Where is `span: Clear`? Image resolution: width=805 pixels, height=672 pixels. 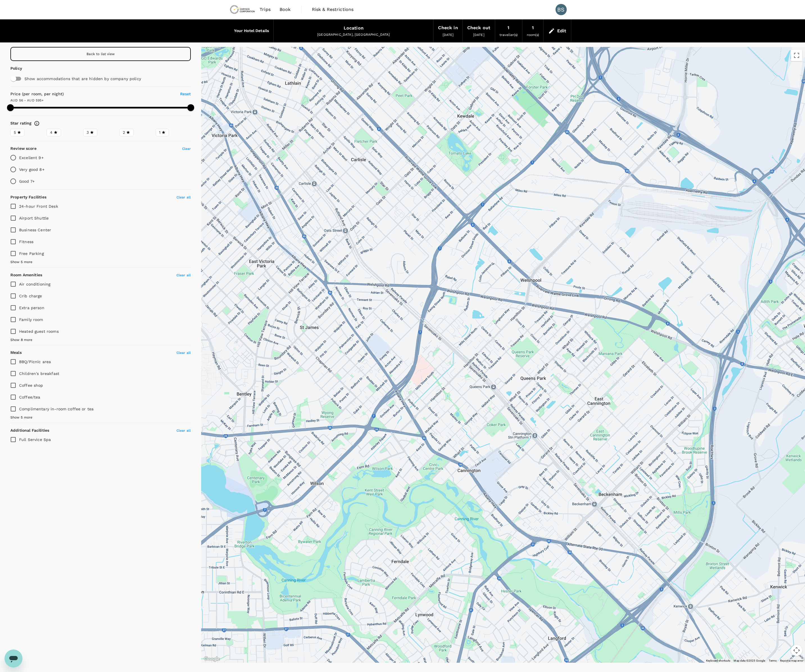 span: Clear is located at coordinates (186, 149).